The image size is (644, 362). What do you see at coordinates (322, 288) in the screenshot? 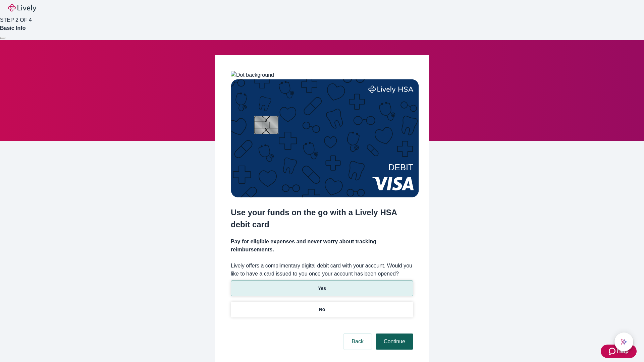
I see `p: Yes` at bounding box center [322, 288].